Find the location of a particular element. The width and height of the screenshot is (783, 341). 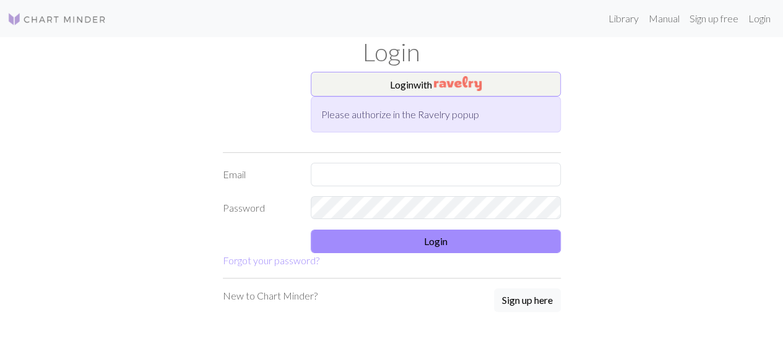

button: Loginwith is located at coordinates (436, 84).